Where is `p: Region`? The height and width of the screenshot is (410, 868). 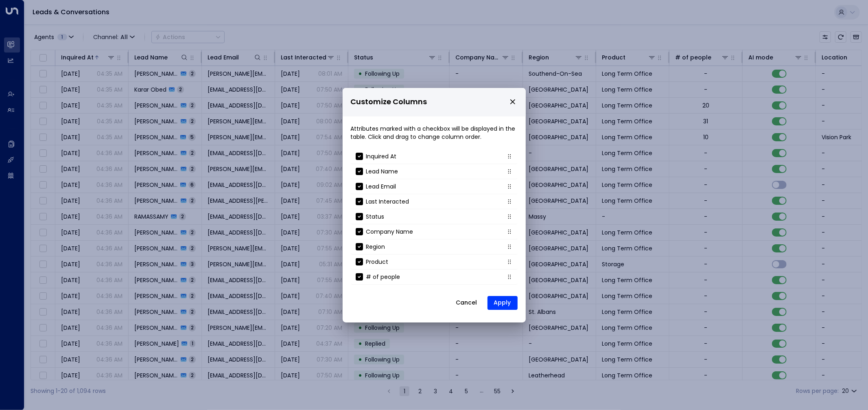 p: Region is located at coordinates (376, 247).